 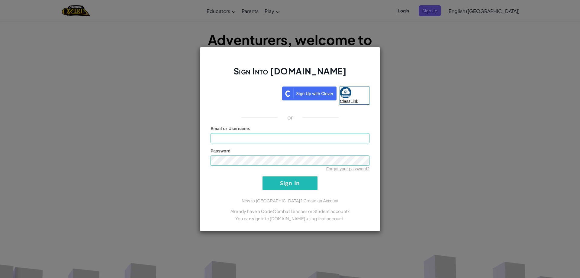 I want to click on img: clever_sso_button@2x.png, so click(x=309, y=93).